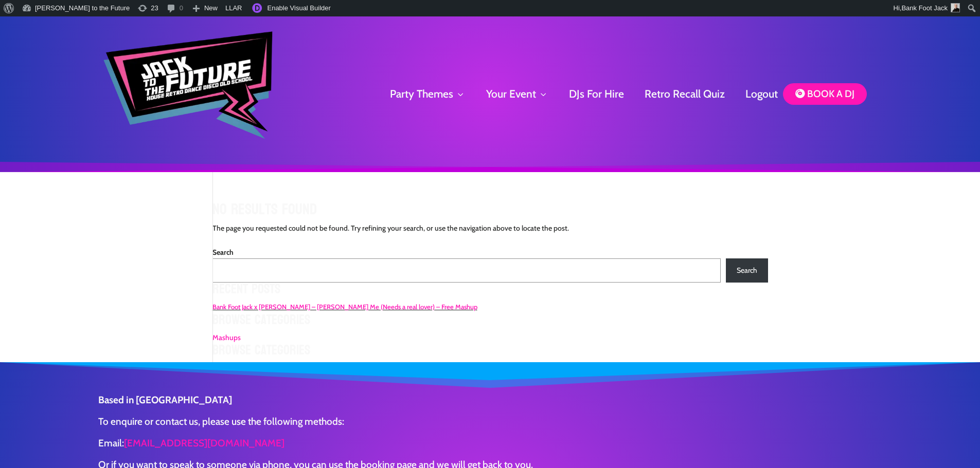  Describe the element at coordinates (596, 94) in the screenshot. I see `a: DJs For Hire` at that location.